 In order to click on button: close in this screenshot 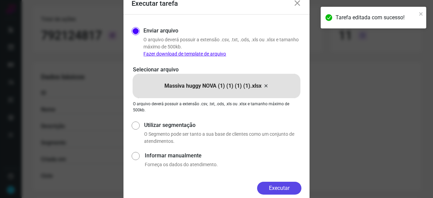, I will do `click(421, 14)`.